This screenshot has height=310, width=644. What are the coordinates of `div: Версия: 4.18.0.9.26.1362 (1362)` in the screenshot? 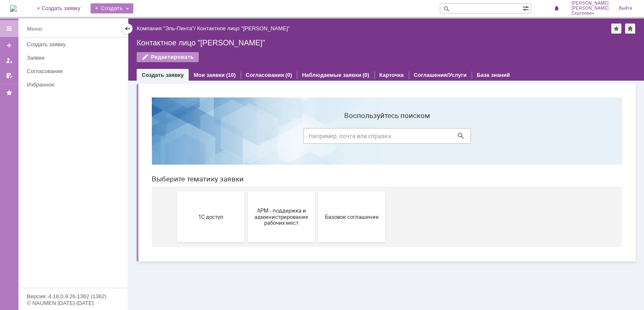 It's located at (73, 296).